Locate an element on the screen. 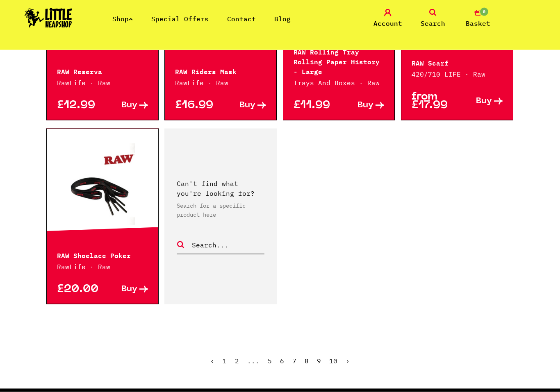 This screenshot has height=392, width=560. input: Search... is located at coordinates (227, 245).